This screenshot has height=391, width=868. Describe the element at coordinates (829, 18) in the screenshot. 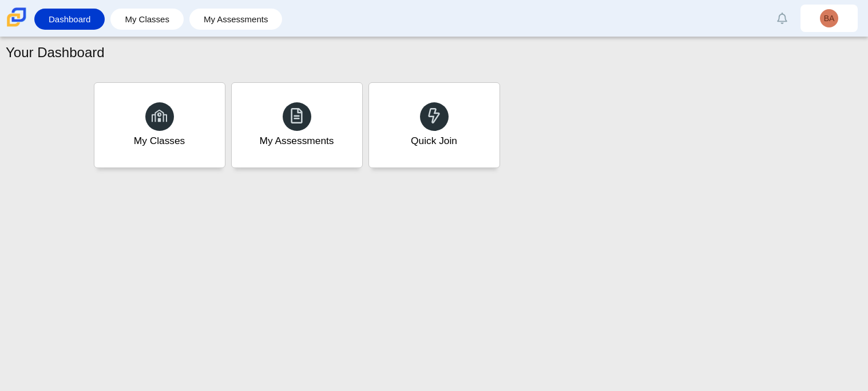

I see `a: BA` at that location.